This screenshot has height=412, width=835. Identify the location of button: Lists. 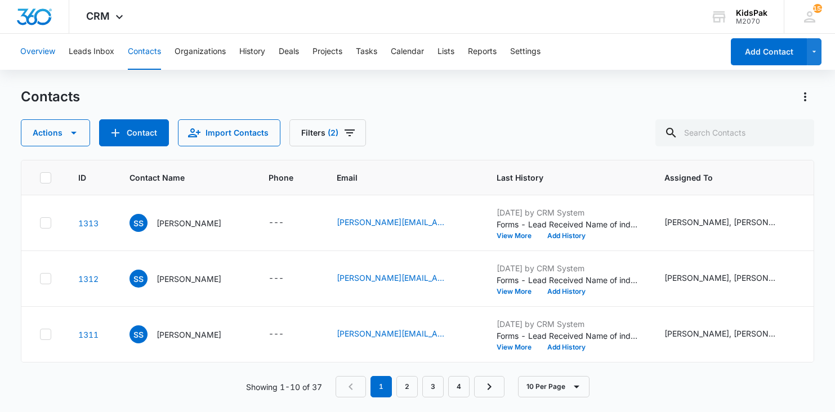
(446, 52).